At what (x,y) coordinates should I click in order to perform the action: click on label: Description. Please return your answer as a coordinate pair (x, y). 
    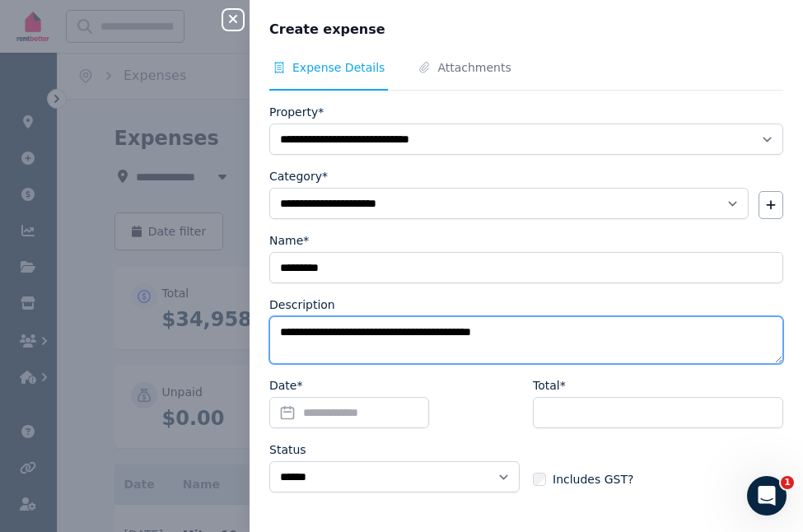
    Looking at the image, I should click on (302, 305).